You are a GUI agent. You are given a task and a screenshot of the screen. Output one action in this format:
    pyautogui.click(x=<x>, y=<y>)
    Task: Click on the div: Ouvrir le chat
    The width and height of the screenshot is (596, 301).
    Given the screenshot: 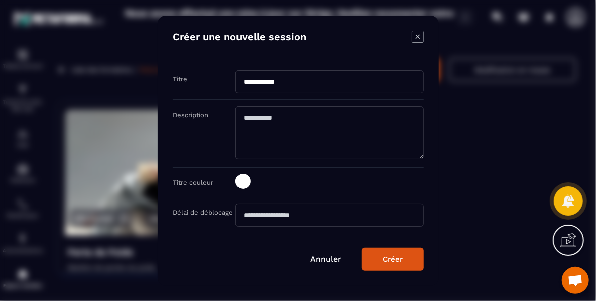 What is the action you would take?
    pyautogui.click(x=575, y=280)
    